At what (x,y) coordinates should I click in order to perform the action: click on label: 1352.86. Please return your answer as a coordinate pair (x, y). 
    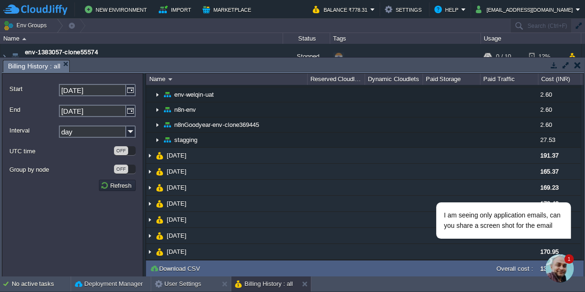
    Looking at the image, I should click on (551, 268).